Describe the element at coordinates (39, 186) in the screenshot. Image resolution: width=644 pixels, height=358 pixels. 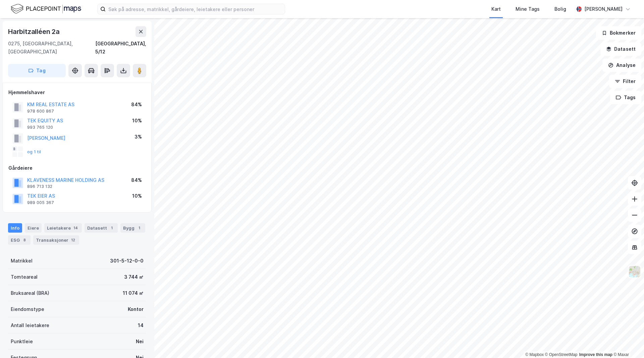
I see `div: 896 713 132` at that location.